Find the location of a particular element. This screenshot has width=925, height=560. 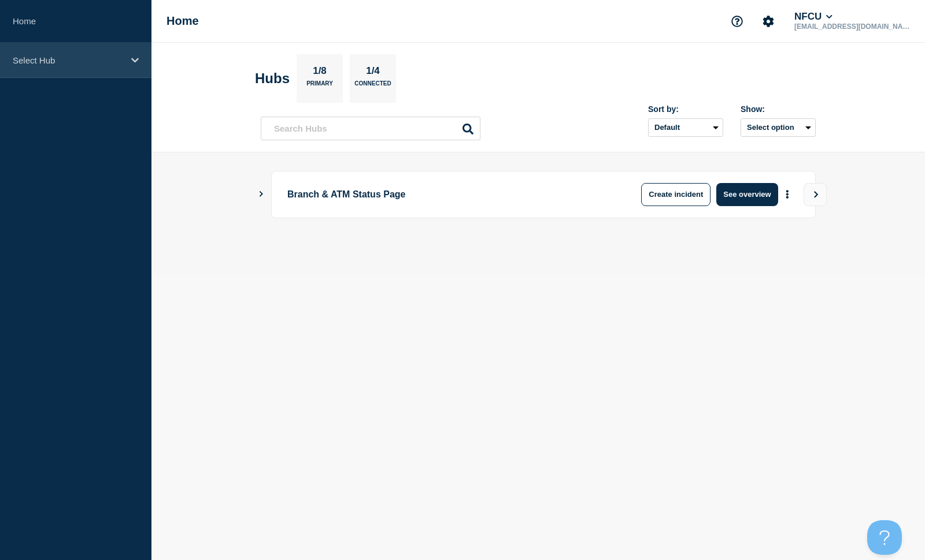

div: Sort by: is located at coordinates (686, 109).